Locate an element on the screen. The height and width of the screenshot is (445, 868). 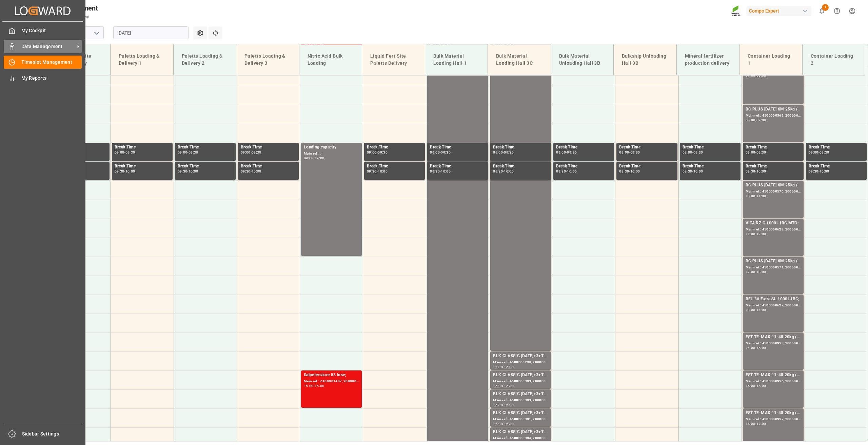
div: Main ref : 4500000569, 2000000524; is located at coordinates (773, 115).